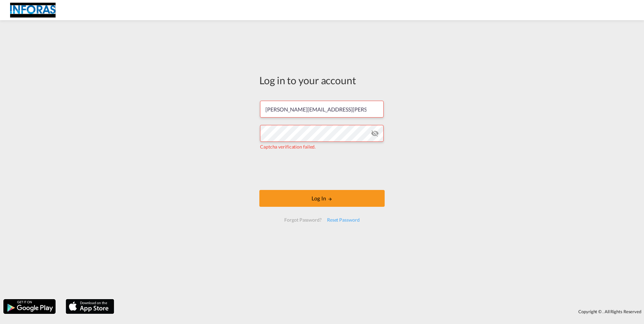 The width and height of the screenshot is (644, 324). I want to click on md-icon: icon-eye-off, so click(375, 133).